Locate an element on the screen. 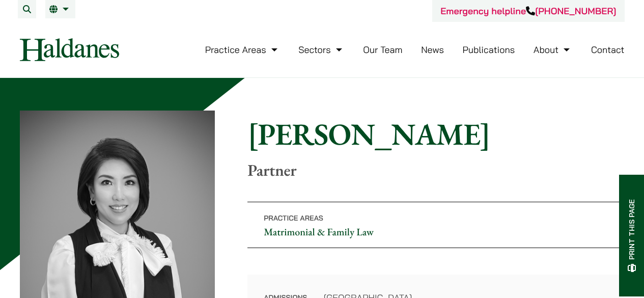 This screenshot has height=298, width=644. a: Our Team is located at coordinates (382, 50).